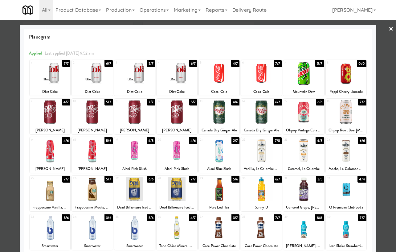  Describe the element at coordinates (40, 178) in the screenshot. I see `div: 25` at that location.